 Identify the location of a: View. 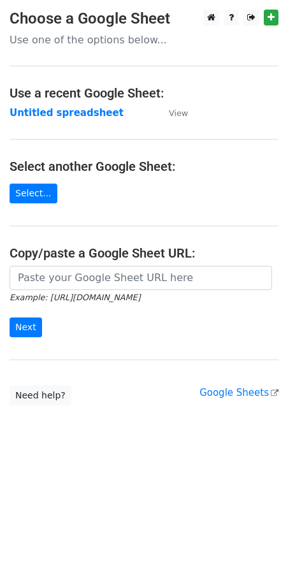
(172, 113).